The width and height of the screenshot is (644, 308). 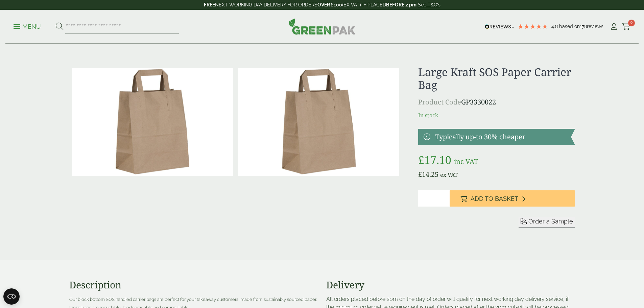 I want to click on button: Add to Basket, so click(x=512, y=199).